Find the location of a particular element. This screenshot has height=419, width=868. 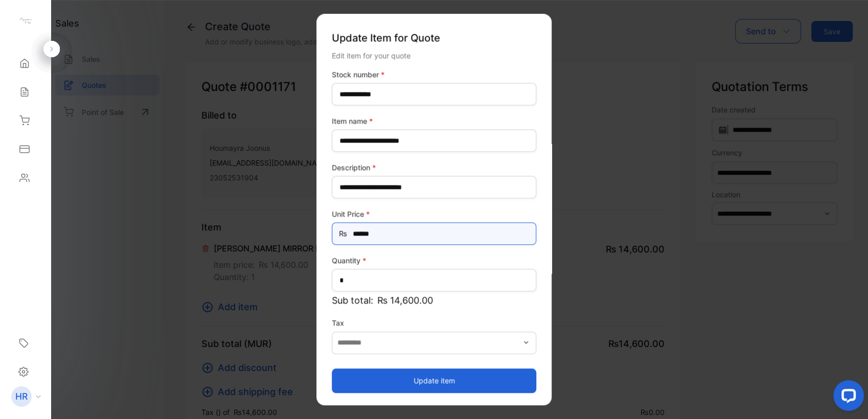

img: logo is located at coordinates (26, 21).